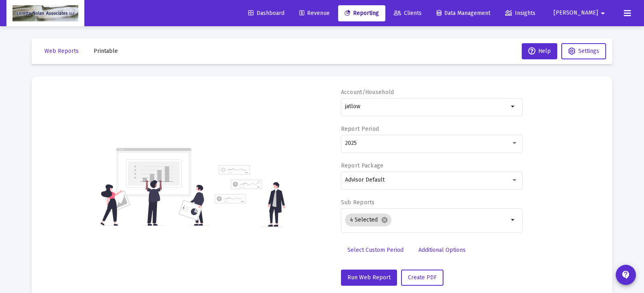 The height and width of the screenshot is (293, 644). I want to click on span: Reporting, so click(361, 13).